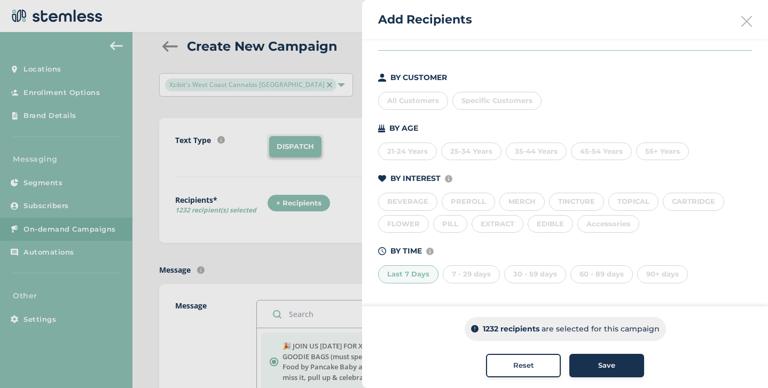  What do you see at coordinates (406, 251) in the screenshot?
I see `p: BY TIME` at bounding box center [406, 251].